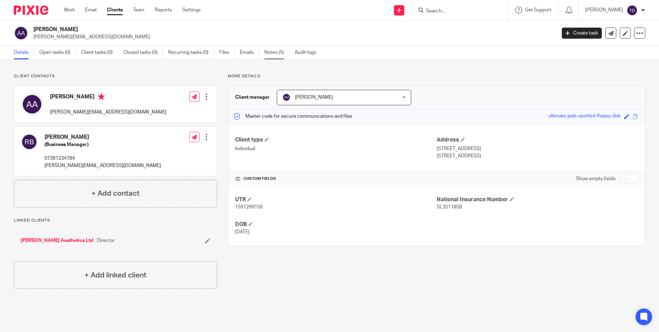 The height and width of the screenshot is (332, 659). What do you see at coordinates (456, 11) in the screenshot?
I see `input: Search` at bounding box center [456, 11].